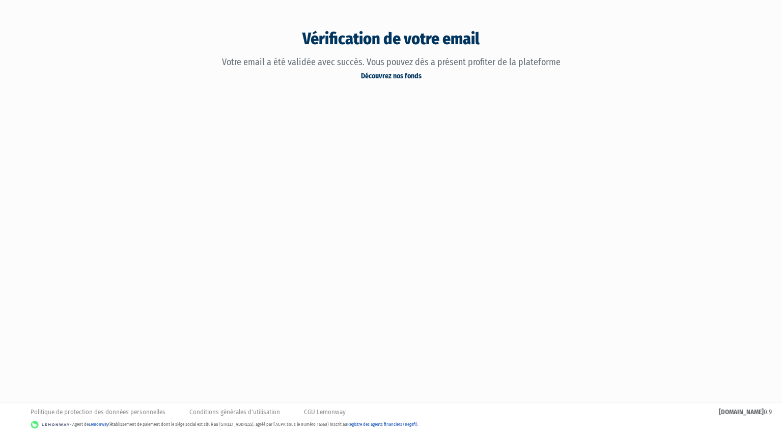 The width and height of the screenshot is (782, 435). What do you see at coordinates (235, 412) in the screenshot?
I see `a: Conditions générales d'utilisation` at bounding box center [235, 412].